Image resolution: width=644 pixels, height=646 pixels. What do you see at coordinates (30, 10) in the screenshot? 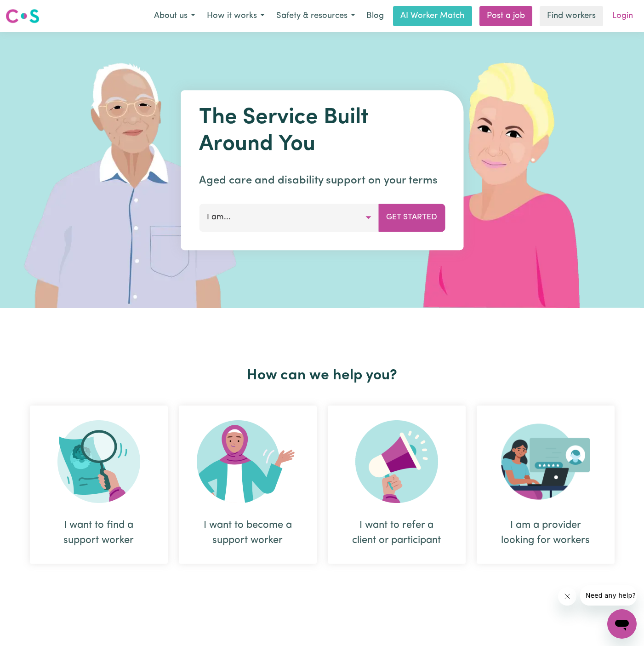
I see `span: Need any help?` at bounding box center [30, 10].